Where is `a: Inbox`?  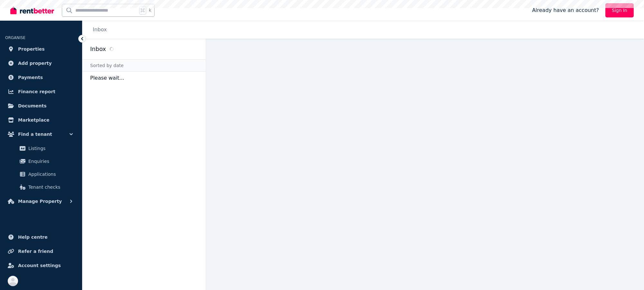
a: Inbox is located at coordinates (100, 30).